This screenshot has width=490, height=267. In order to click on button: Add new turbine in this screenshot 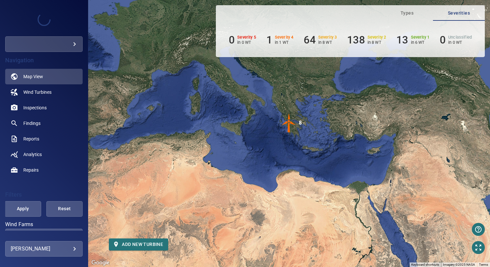, I will do `click(139, 244)`.